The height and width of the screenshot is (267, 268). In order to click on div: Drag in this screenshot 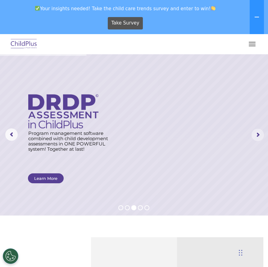, I will do `click(241, 253)`.